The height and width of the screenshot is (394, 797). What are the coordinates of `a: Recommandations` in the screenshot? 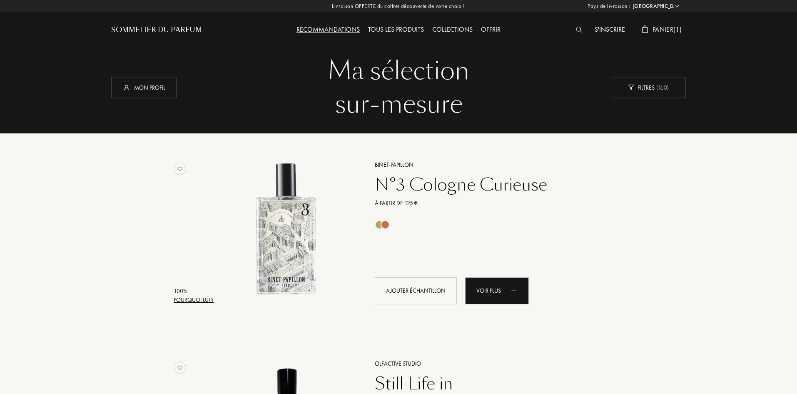 It's located at (328, 29).